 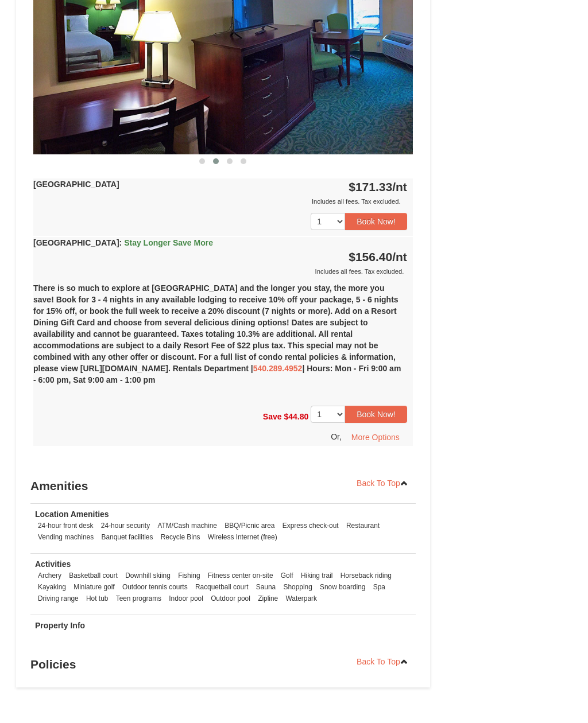 I want to click on li: BBQ/Picnic area, so click(x=249, y=526).